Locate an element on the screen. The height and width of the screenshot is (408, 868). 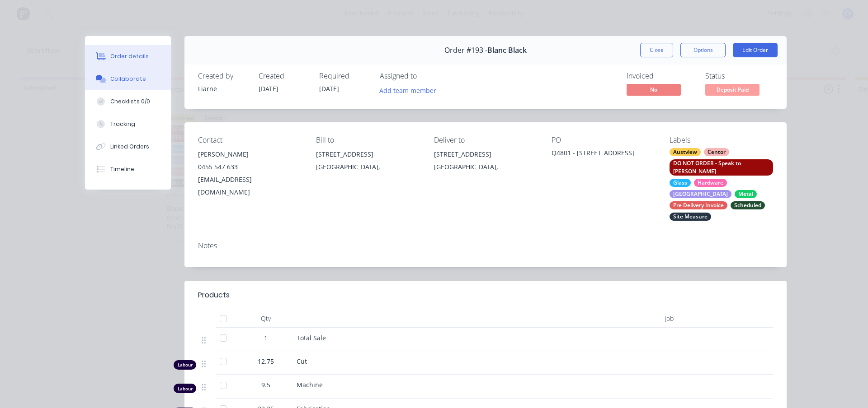
div: Centor is located at coordinates (717, 152).